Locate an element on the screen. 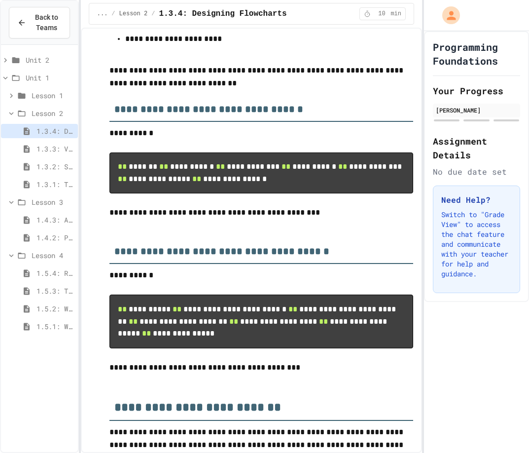  span: 1.5.2: What is Code? is located at coordinates (55, 308).